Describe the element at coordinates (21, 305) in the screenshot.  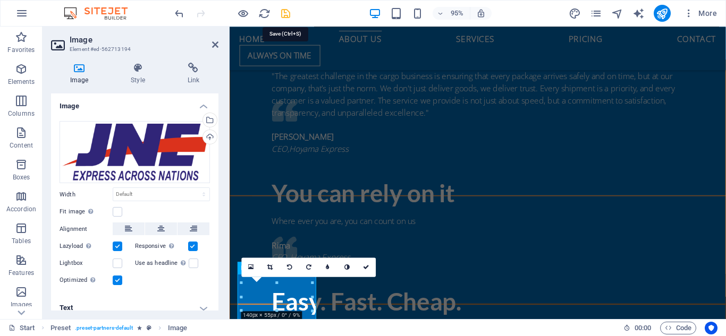
I see `p: Images` at that location.